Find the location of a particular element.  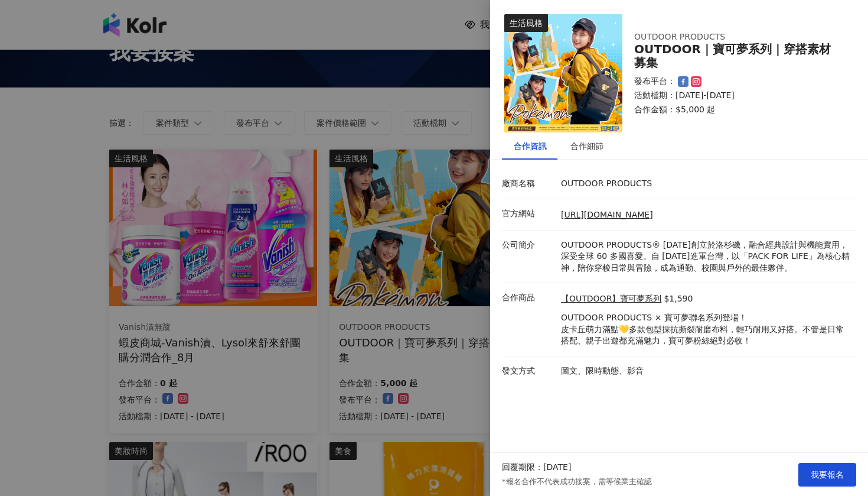

p: *報名合作不代表成功接案，需等候業主確認 is located at coordinates (577, 482).